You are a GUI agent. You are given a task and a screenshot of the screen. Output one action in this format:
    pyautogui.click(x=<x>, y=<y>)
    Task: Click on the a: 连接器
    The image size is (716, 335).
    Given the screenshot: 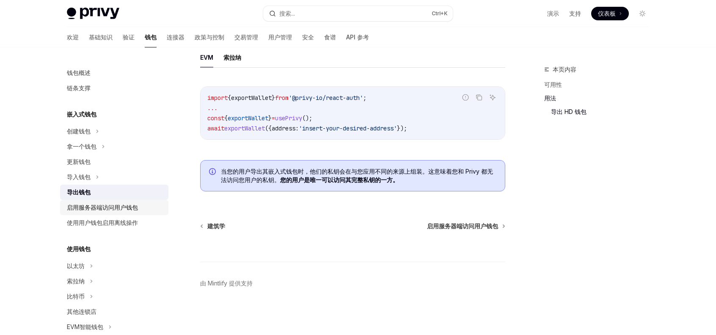 What is the action you would take?
    pyautogui.click(x=176, y=37)
    